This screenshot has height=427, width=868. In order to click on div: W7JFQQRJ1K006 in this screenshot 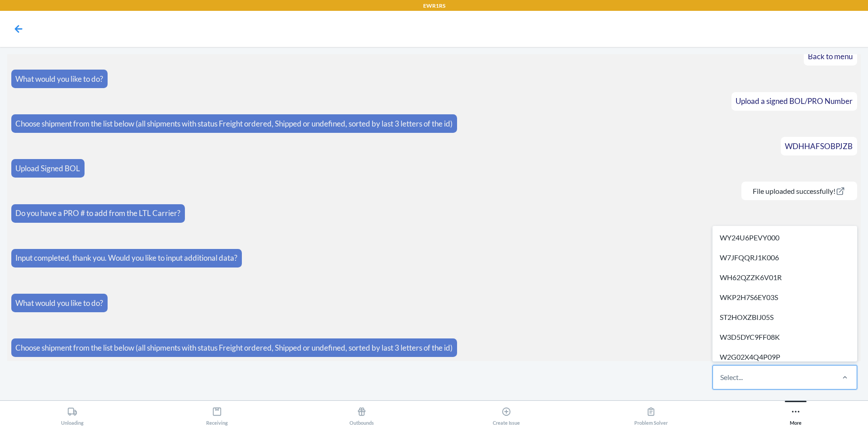, I will do `click(785, 257)`.